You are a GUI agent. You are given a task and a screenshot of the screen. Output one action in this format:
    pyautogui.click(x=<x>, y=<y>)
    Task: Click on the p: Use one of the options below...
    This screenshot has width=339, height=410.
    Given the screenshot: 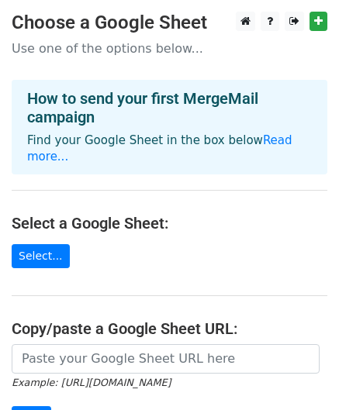 What is the action you would take?
    pyautogui.click(x=169, y=48)
    